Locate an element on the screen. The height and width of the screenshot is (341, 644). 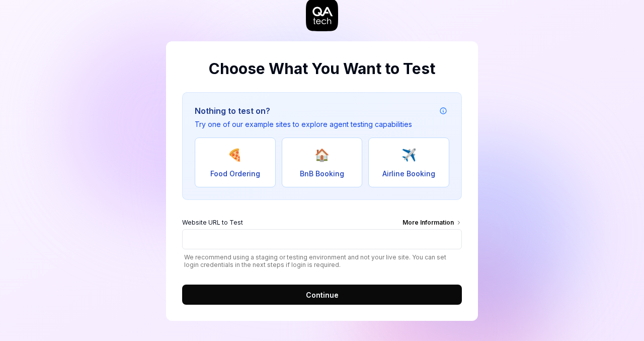
div: More Information is located at coordinates (432, 223).